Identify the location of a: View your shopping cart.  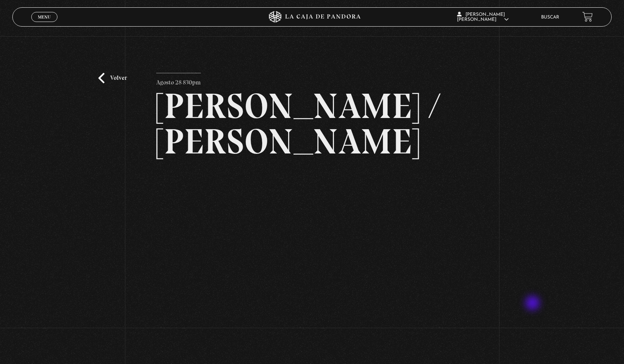
(587, 17).